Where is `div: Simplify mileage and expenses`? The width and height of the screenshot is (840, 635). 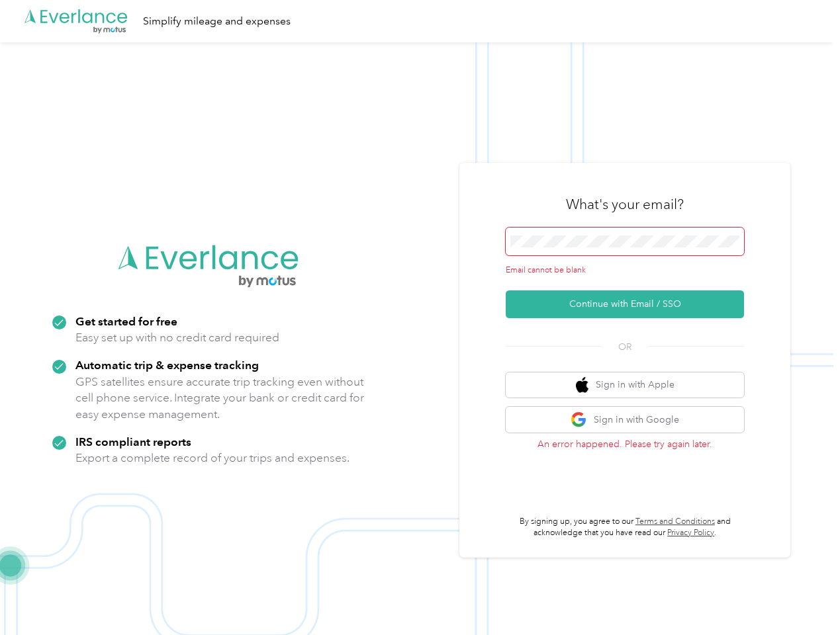 div: Simplify mileage and expenses is located at coordinates (217, 21).